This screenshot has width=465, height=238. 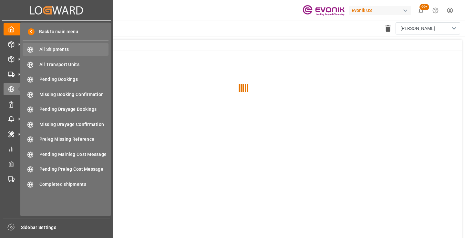 What do you see at coordinates (74, 65) in the screenshot?
I see `span: All Transport Units` at bounding box center [74, 65].